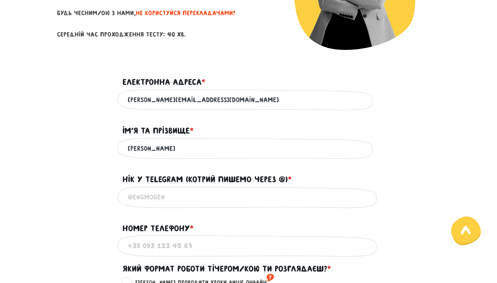  What do you see at coordinates (185, 13) in the screenshot?
I see `span: не користуйся перекладачами!` at bounding box center [185, 13].